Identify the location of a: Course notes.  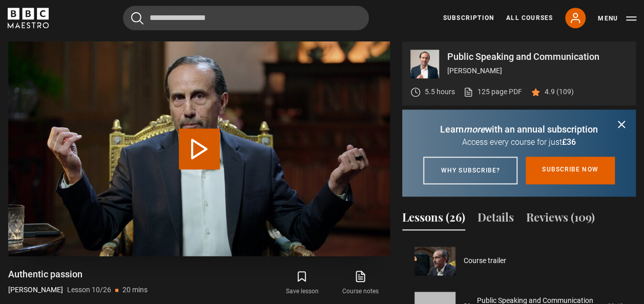
(361, 283).